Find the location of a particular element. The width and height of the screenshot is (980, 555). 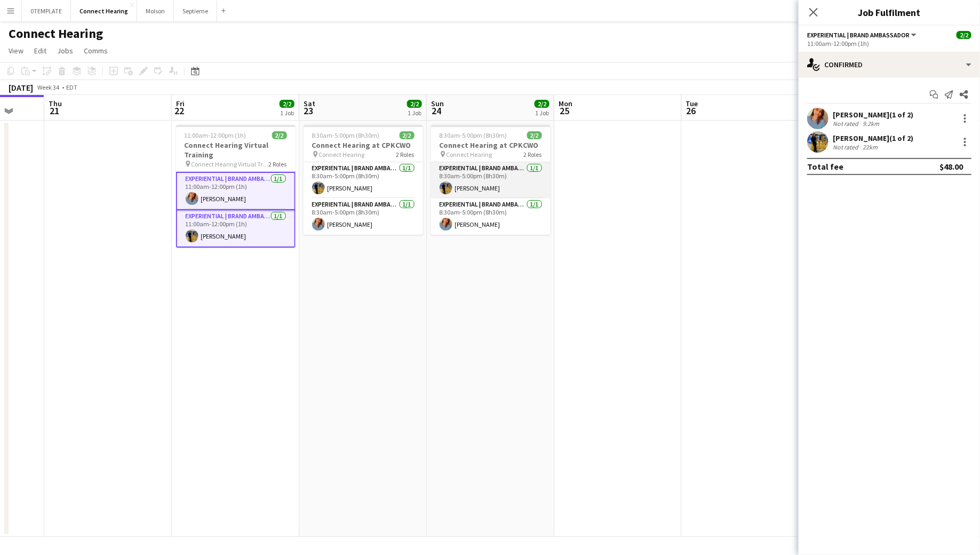

h3: Connect Hearing Virtual Training is located at coordinates (236, 150).